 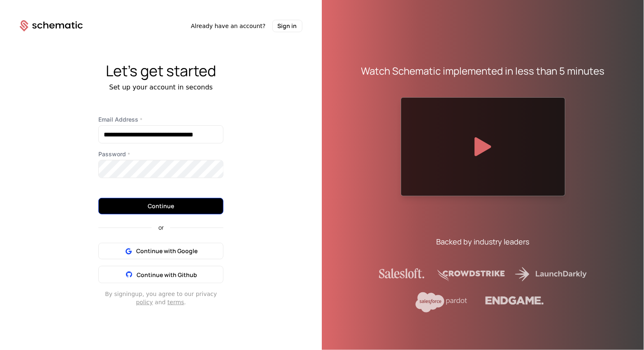 I want to click on div: By signing up , you agree to our privacy and ., so click(x=161, y=298).